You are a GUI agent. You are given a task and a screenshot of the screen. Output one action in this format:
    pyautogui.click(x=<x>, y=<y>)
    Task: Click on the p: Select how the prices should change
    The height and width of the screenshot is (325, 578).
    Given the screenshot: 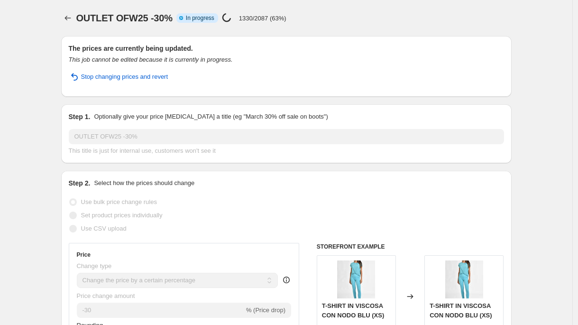 What is the action you would take?
    pyautogui.click(x=144, y=183)
    